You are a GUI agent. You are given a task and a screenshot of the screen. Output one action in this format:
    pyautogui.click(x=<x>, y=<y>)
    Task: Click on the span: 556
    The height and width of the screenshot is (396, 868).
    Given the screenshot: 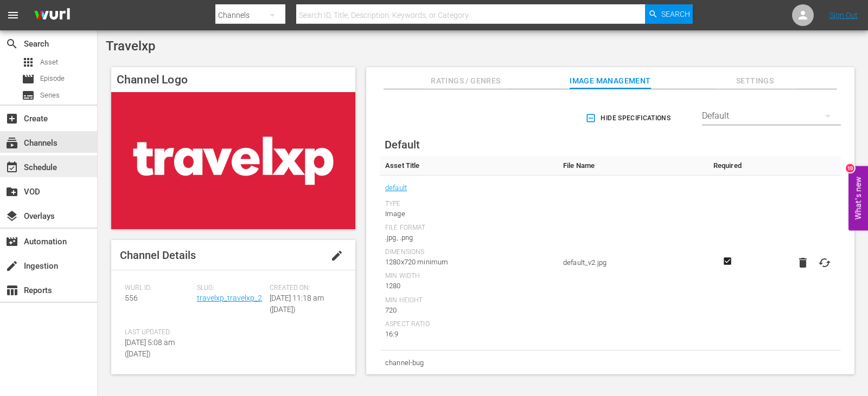 What is the action you would take?
    pyautogui.click(x=131, y=298)
    